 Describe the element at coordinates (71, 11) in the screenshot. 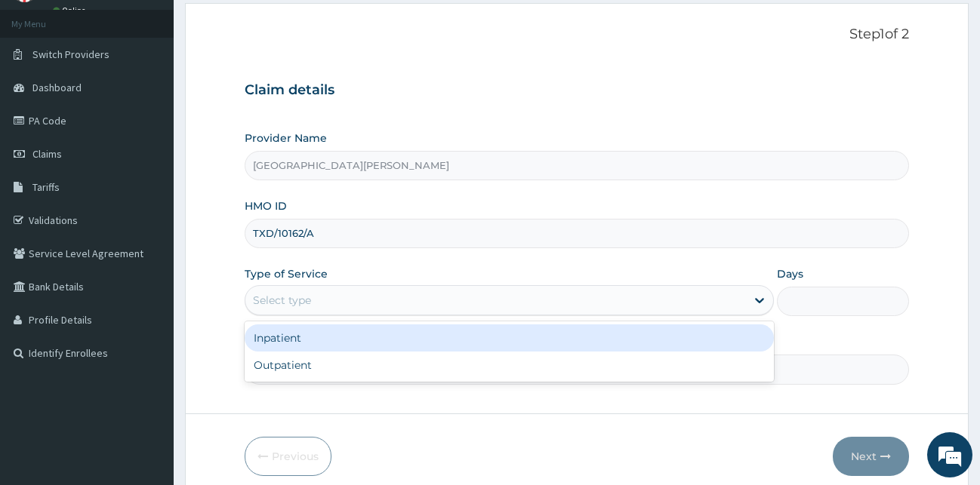

I see `a: Online` at that location.